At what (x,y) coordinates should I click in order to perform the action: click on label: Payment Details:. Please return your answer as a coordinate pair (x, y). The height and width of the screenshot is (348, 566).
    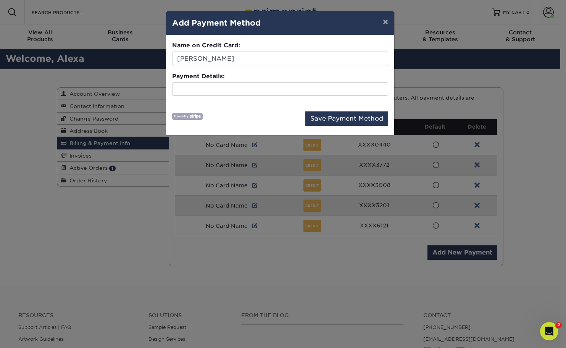
    Looking at the image, I should click on (198, 76).